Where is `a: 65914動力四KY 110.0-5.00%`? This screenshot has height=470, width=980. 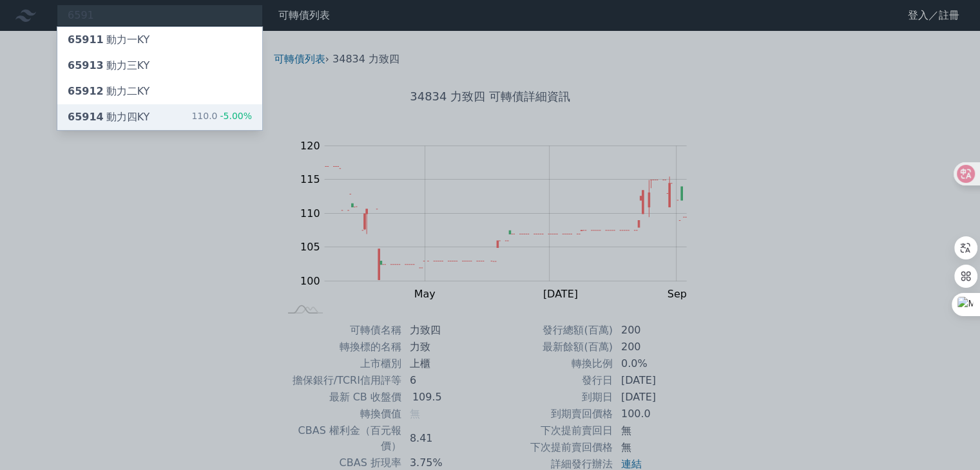
a: 65914動力四KY 110.0-5.00% is located at coordinates (160, 117).